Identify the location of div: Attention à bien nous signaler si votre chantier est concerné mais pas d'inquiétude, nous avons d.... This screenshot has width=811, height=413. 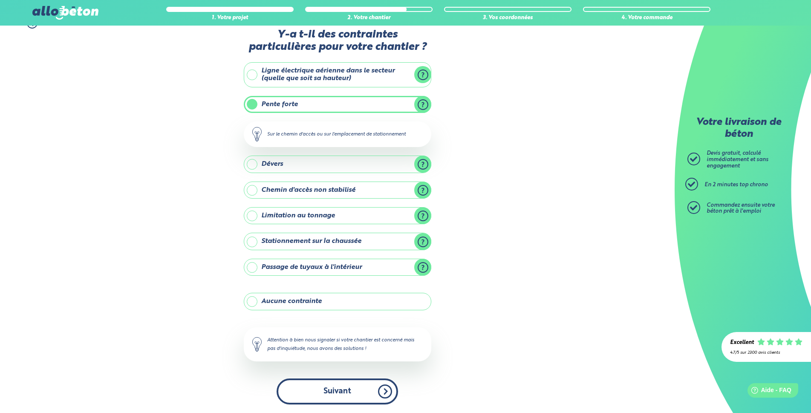
(338, 344).